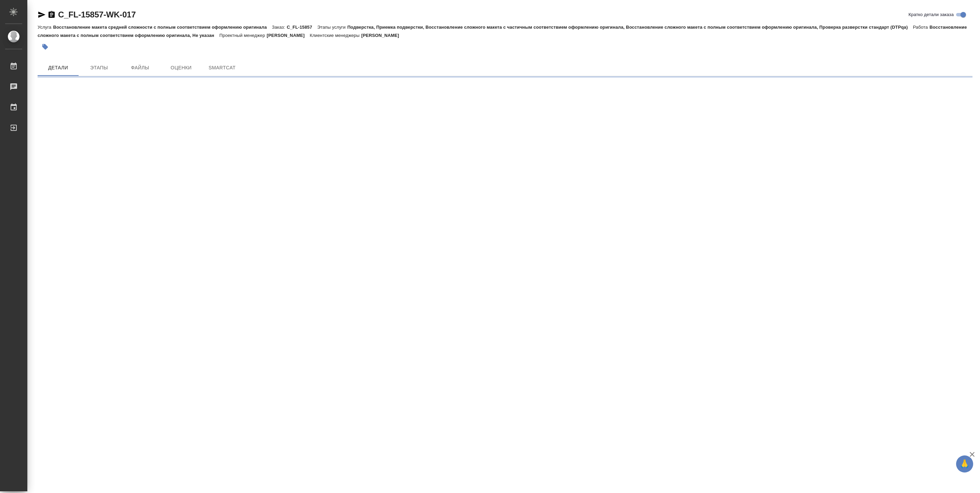 Image resolution: width=980 pixels, height=493 pixels. Describe the element at coordinates (45, 27) in the screenshot. I see `p: Услуга` at that location.